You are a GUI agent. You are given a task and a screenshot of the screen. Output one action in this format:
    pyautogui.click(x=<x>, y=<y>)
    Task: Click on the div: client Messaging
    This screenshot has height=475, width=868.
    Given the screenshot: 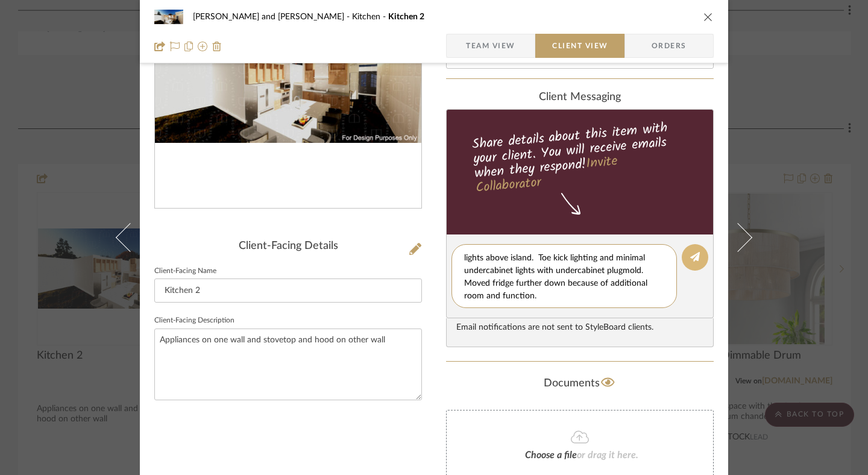 What is the action you would take?
    pyautogui.click(x=580, y=98)
    